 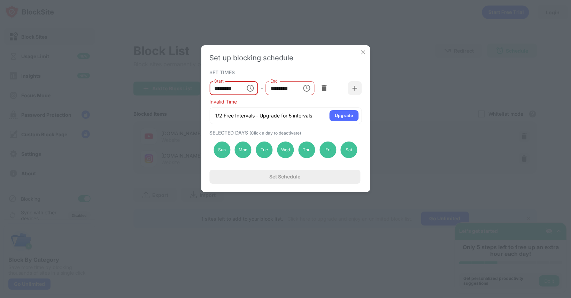 I want to click on div: Set Schedule, so click(x=285, y=177).